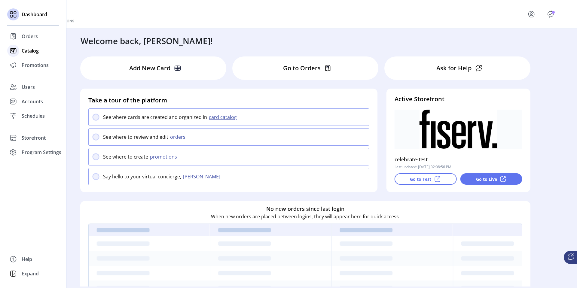 This screenshot has height=288, width=577. I want to click on span: Accounts, so click(32, 102).